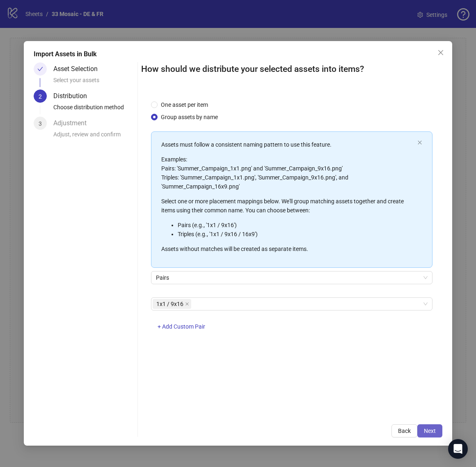 This screenshot has height=467, width=476. Describe the element at coordinates (288, 145) in the screenshot. I see `p: Assets must follow a consistent naming pattern to use this feature.` at that location.